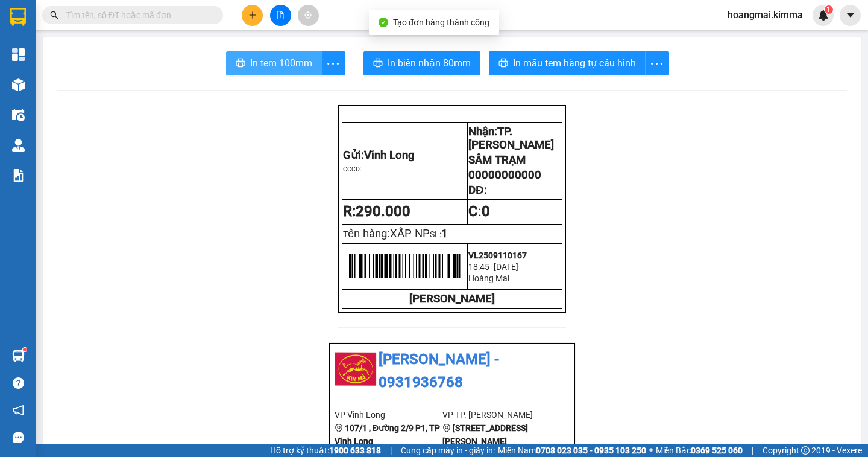 The width and height of the screenshot is (868, 457). What do you see at coordinates (805, 450) in the screenshot?
I see `span: copyright` at bounding box center [805, 450].